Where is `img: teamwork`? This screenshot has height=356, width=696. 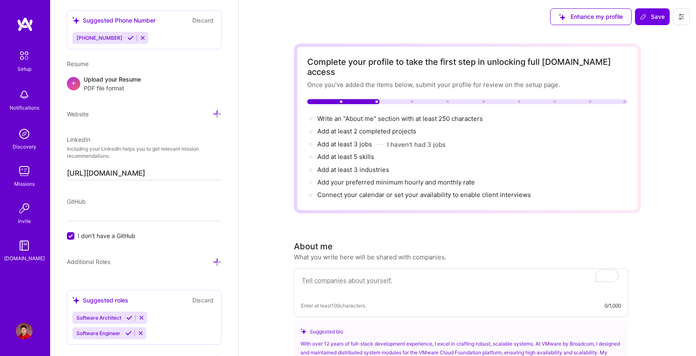
img: teamwork is located at coordinates (24, 171).